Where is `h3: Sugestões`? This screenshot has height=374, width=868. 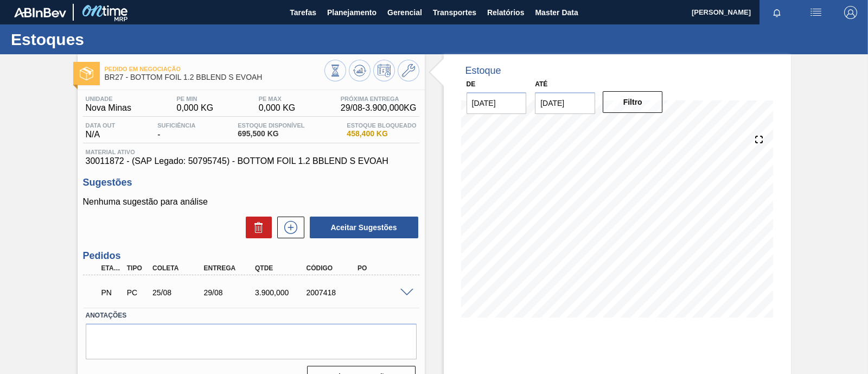 h3: Sugestões is located at coordinates (251, 183).